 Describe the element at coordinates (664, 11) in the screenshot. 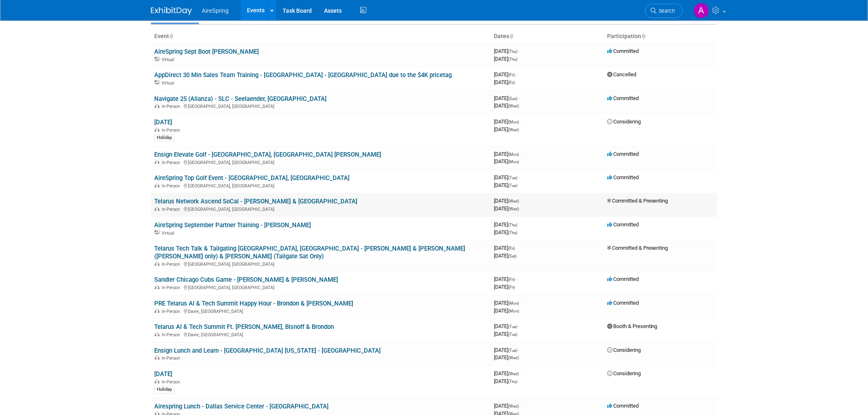

I see `a: Search` at that location.